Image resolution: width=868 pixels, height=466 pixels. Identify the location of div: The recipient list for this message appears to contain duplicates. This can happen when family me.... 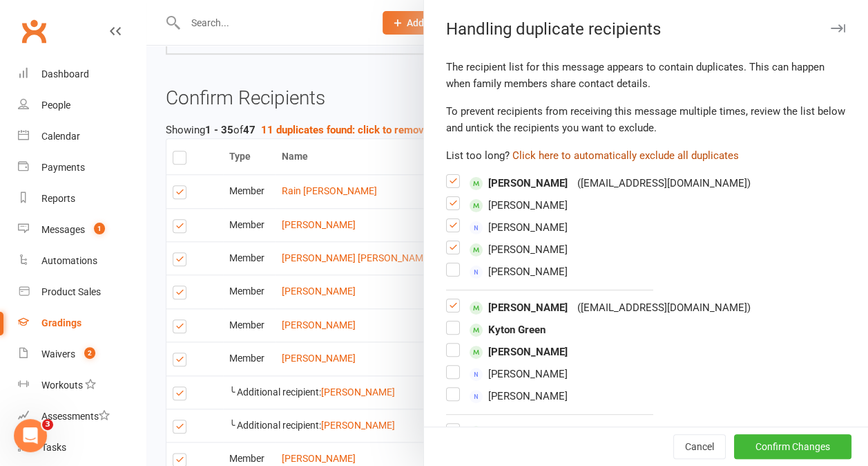
(646, 76).